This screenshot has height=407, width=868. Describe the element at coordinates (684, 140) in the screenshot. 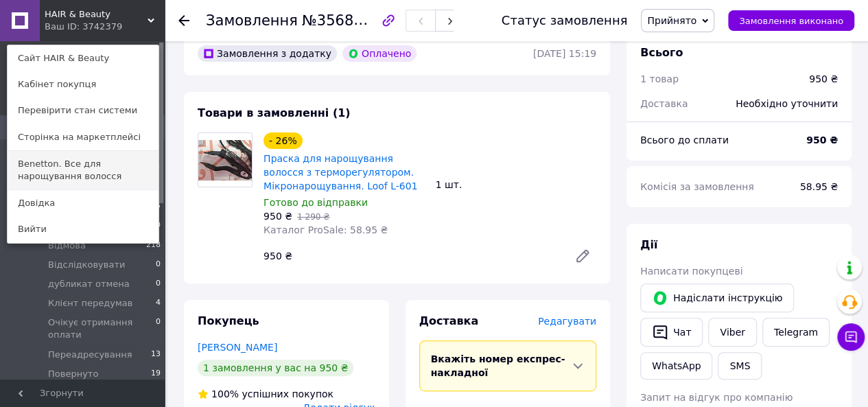

I see `span: Всього до сплати` at that location.